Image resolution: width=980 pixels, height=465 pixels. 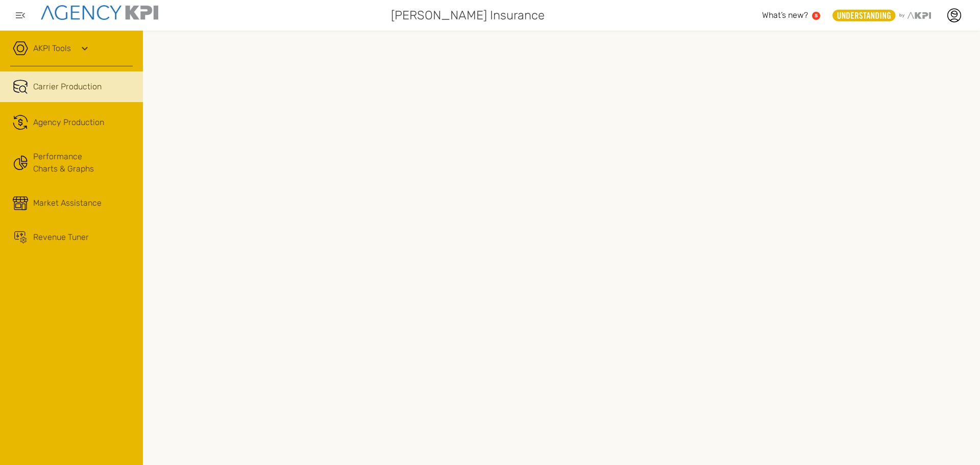 I want to click on text: 5, so click(x=816, y=16).